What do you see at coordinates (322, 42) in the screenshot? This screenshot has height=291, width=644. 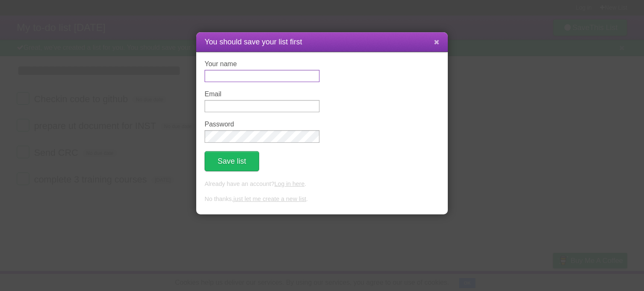 I see `h1: You should save your list first` at bounding box center [322, 42].